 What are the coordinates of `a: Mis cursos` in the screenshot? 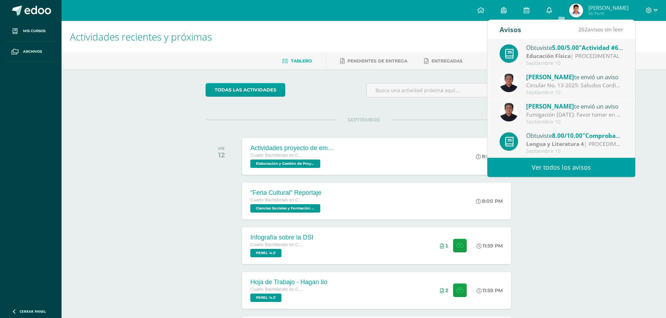 It's located at (31, 31).